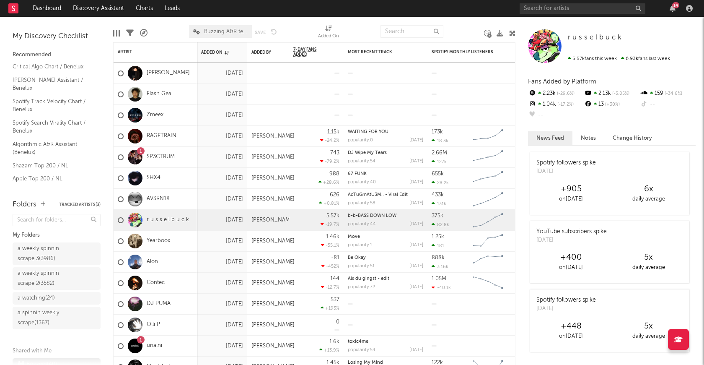 The height and width of the screenshot is (365, 704). I want to click on div: +905, so click(571, 189).